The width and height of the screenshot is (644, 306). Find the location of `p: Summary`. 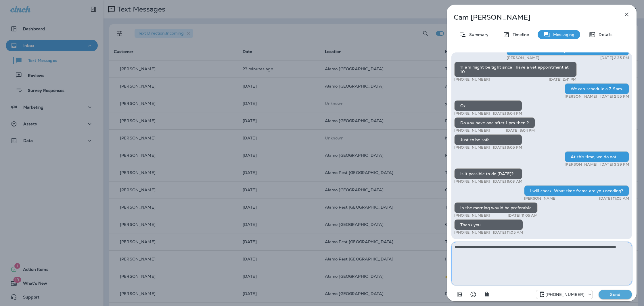

p: Summary is located at coordinates (477, 35).